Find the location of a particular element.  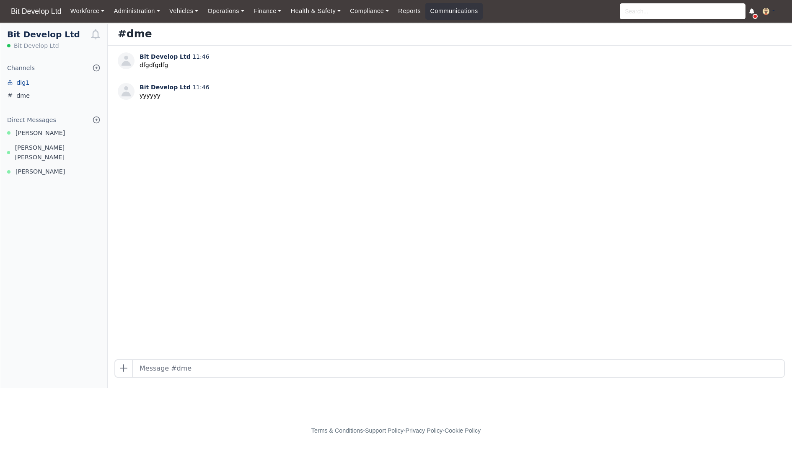

div: Channels is located at coordinates (21, 68).